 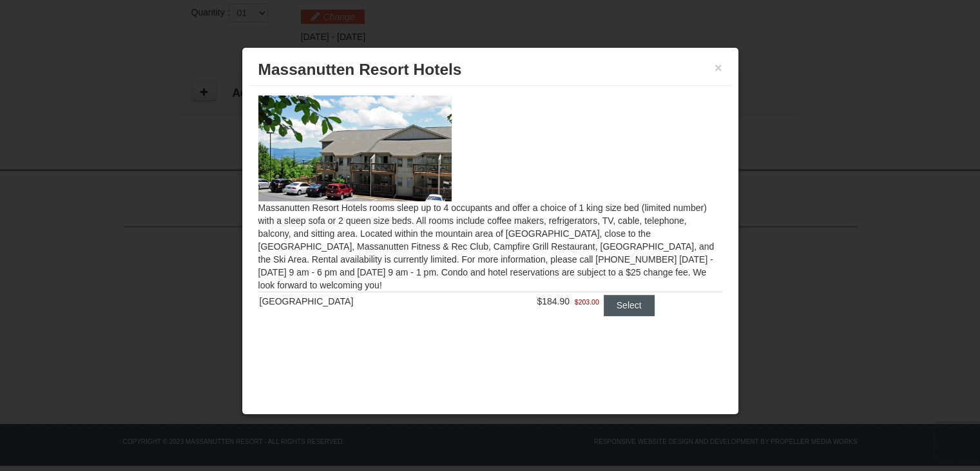 What do you see at coordinates (490, 213) in the screenshot?
I see `div: Massanutten Resort Hotels rooms sleep up to 4 occupants and offer a choice of 1 king size bed (li...` at bounding box center [490, 213].